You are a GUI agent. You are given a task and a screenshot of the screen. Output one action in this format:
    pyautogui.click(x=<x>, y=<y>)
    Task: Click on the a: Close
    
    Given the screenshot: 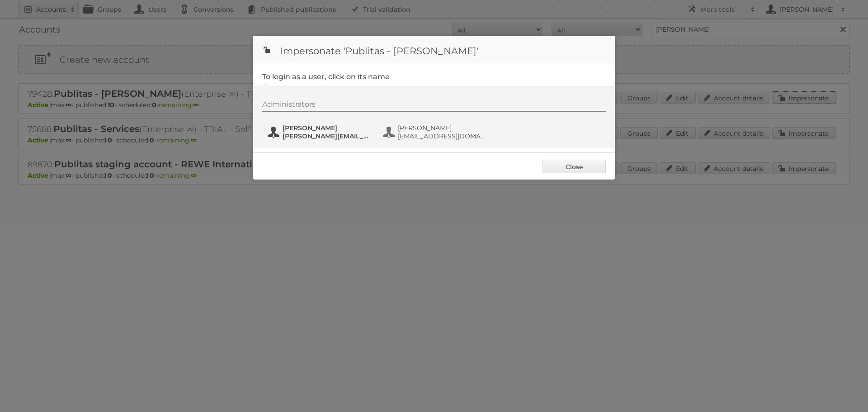 What is the action you would take?
    pyautogui.click(x=574, y=167)
    